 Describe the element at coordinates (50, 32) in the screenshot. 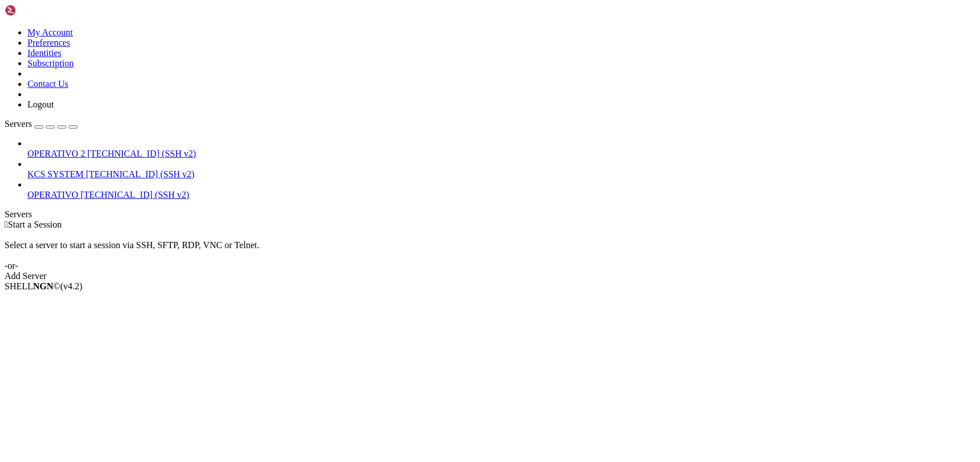

I see `a: My Account` at that location.